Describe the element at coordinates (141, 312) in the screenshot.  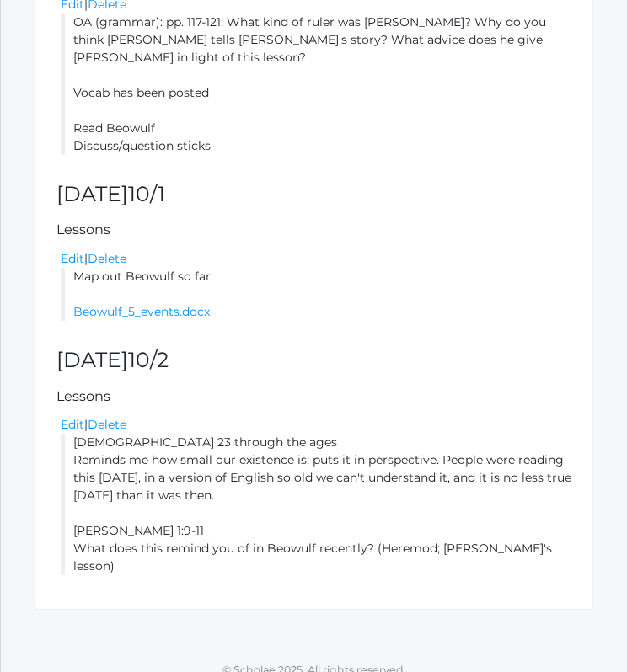
I see `a: Beowulf_5_events.docx` at that location.